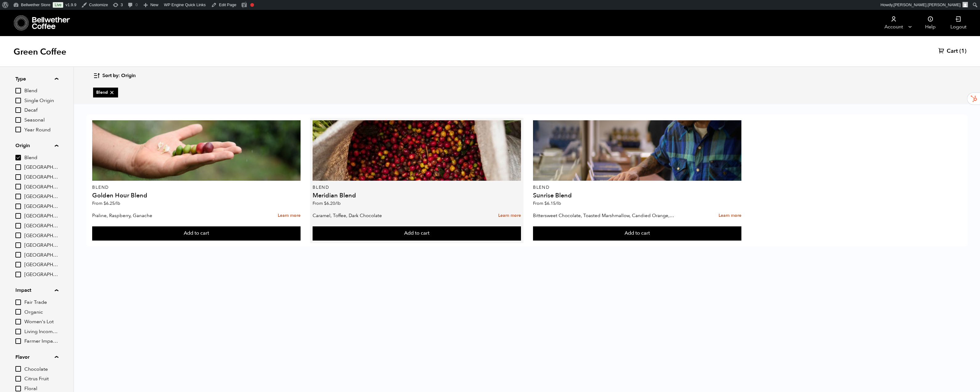 Image resolution: width=980 pixels, height=392 pixels. I want to click on span: (1), so click(963, 51).